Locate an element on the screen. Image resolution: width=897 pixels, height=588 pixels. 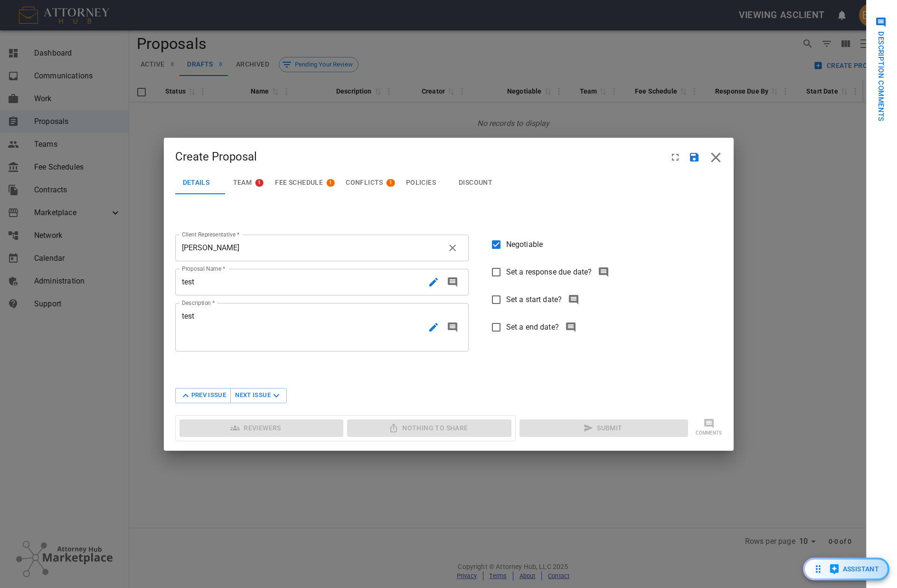
span: Discount is located at coordinates (476, 183).